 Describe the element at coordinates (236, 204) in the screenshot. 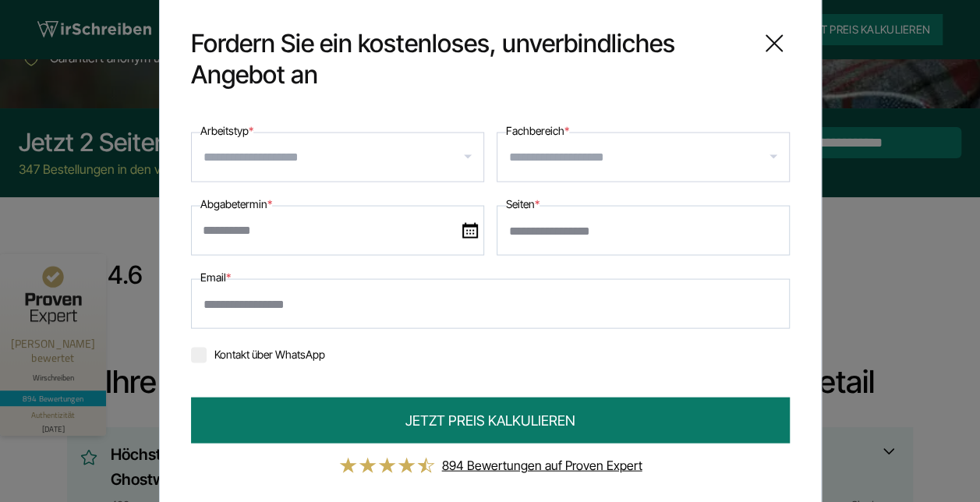

I see `label: Abgabetermin` at that location.